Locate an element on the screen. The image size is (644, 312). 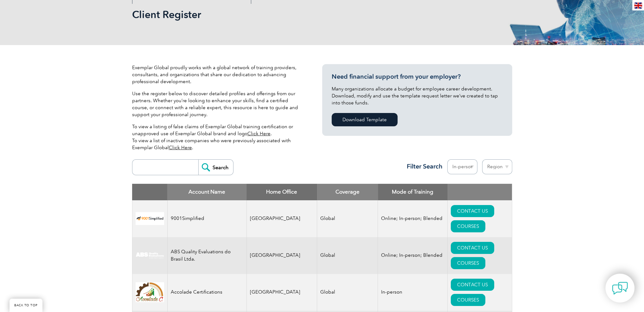
th: Coverage: activate to sort column ascending is located at coordinates (348, 192).